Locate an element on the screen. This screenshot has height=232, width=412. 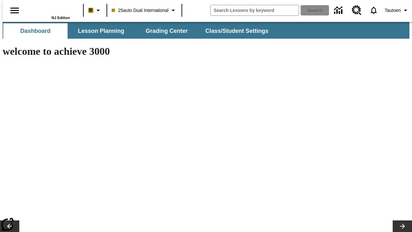
span: Lesson Planning is located at coordinates (101, 31).